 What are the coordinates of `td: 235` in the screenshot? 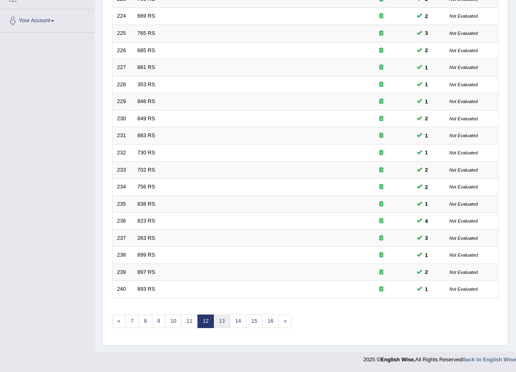 It's located at (123, 204).